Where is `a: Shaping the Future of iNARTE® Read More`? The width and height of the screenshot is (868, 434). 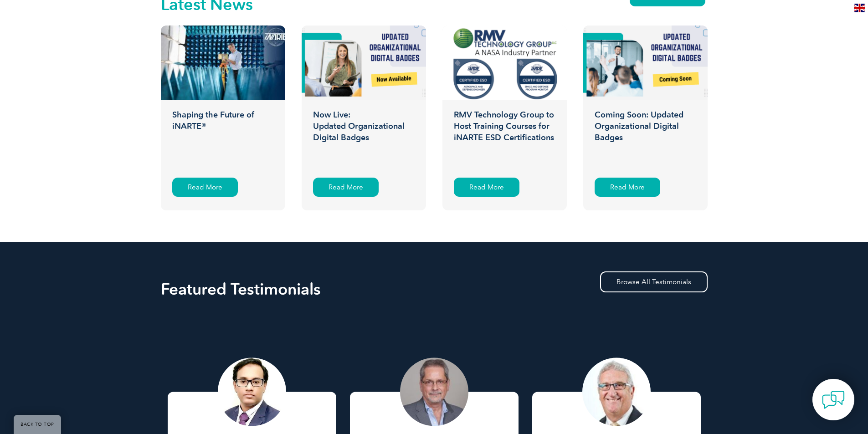
a: Shaping the Future of iNARTE® Read More is located at coordinates (223, 118).